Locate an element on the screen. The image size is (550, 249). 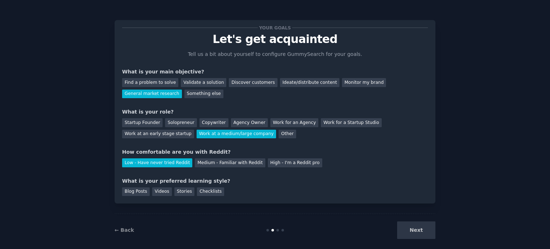
div: Solopreneur is located at coordinates (181, 122).